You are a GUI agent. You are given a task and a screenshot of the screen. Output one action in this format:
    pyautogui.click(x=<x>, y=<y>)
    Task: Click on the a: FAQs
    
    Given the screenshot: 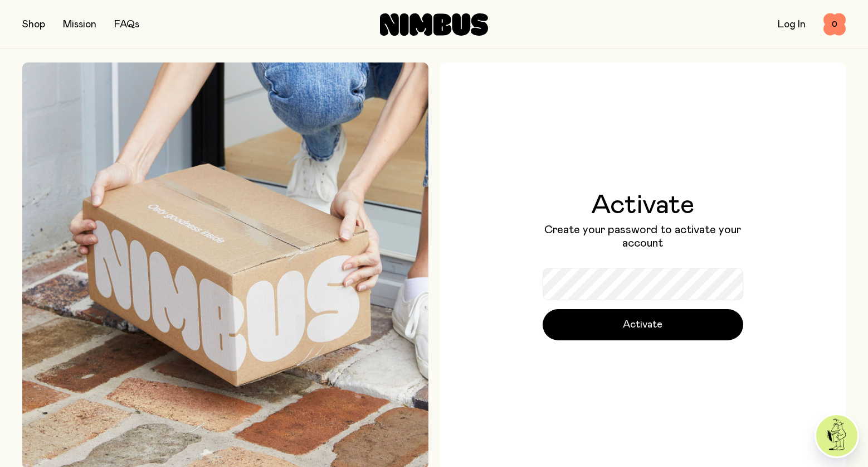 What is the action you would take?
    pyautogui.click(x=126, y=24)
    